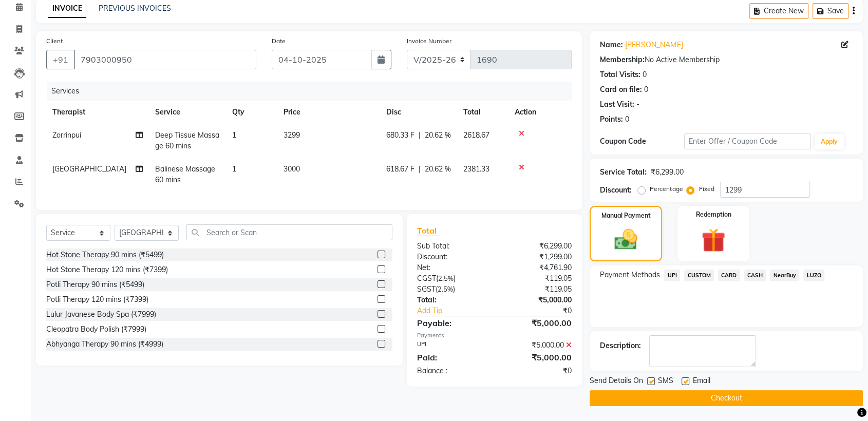 Image resolution: width=868 pixels, height=421 pixels. Describe the element at coordinates (476, 169) in the screenshot. I see `span: 2381.33` at that location.